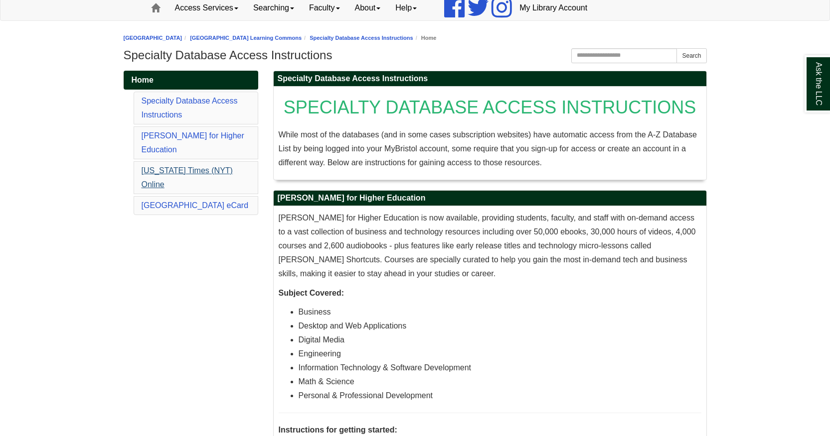 The image size is (830, 436). Describe the element at coordinates (191, 144) in the screenshot. I see `div: Guide Pages` at that location.